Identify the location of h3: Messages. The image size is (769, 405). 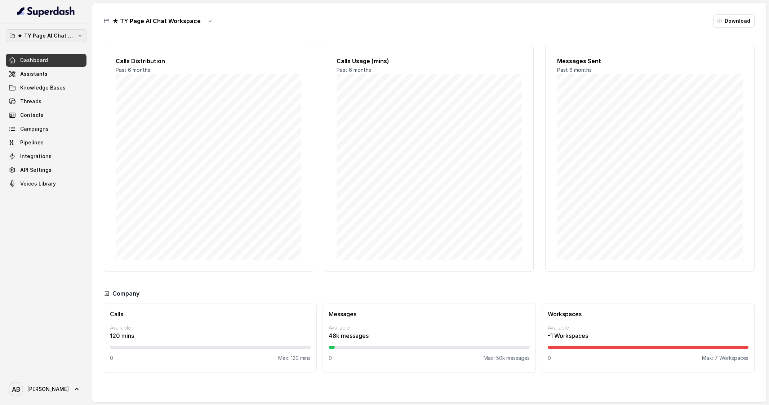
(429, 314).